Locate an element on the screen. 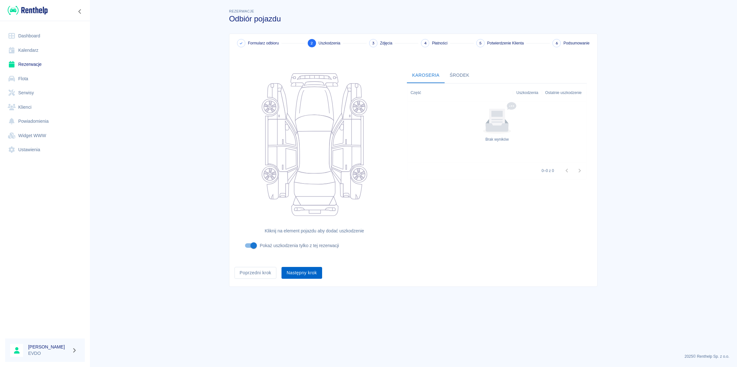  a: Powiadomienia is located at coordinates (45, 121).